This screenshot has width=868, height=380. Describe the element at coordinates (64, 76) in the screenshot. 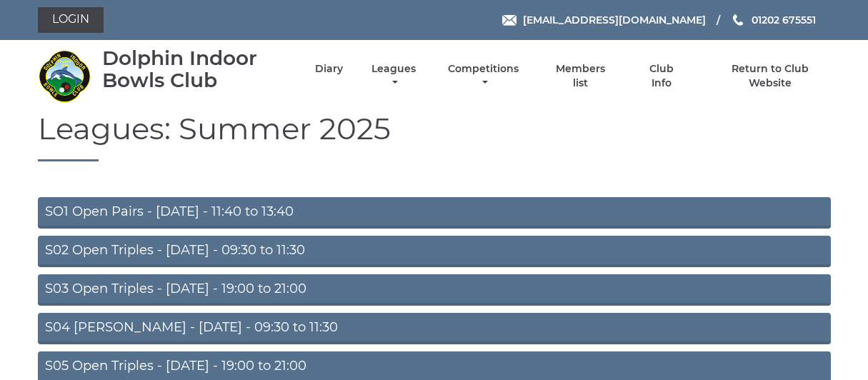

I see `img: Dolphin Indoor Bowls Club` at that location.